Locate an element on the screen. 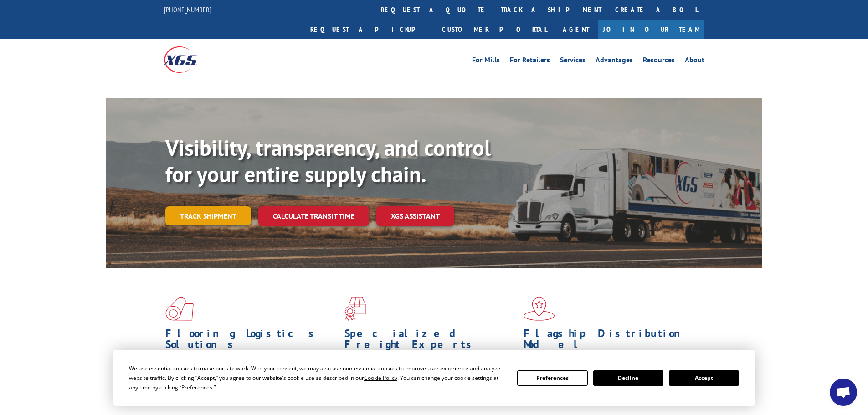 The image size is (868, 415). span: Preferences is located at coordinates (196, 387).